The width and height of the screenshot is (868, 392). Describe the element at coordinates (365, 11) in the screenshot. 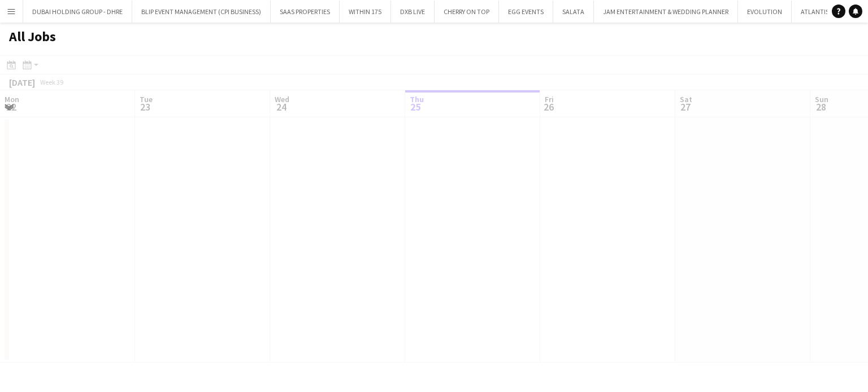

I see `button: WITHIN 175` at that location.